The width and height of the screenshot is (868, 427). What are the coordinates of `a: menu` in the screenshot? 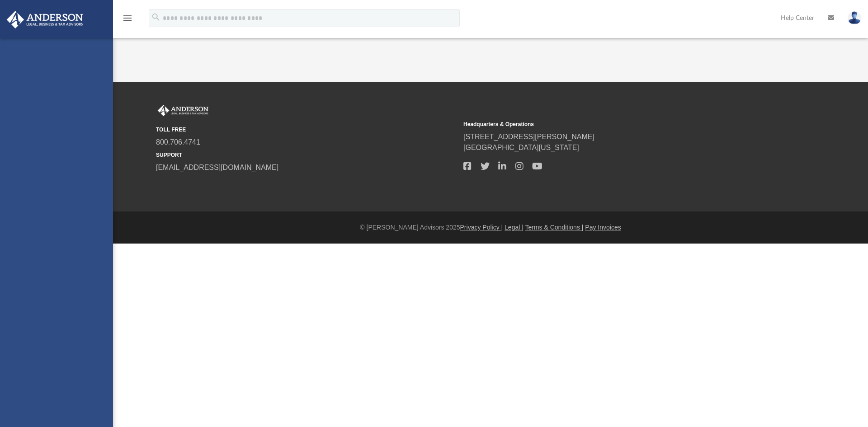 It's located at (128, 20).